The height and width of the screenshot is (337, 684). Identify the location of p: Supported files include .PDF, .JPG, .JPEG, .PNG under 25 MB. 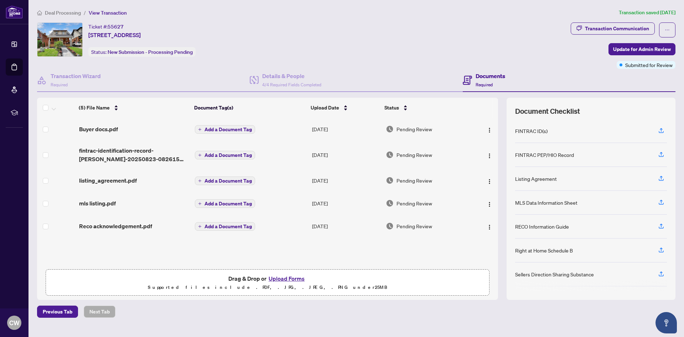
(267, 287).